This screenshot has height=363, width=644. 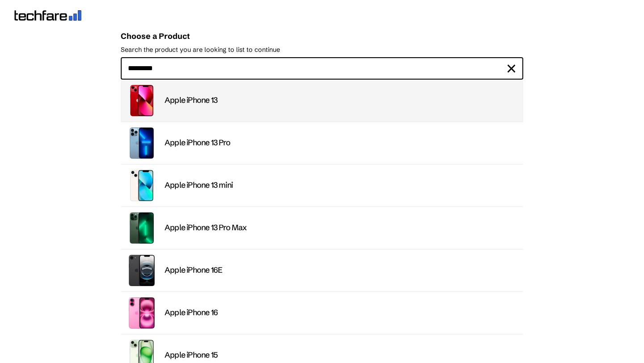 I want to click on div: Apple iPhone 16E, so click(x=342, y=270).